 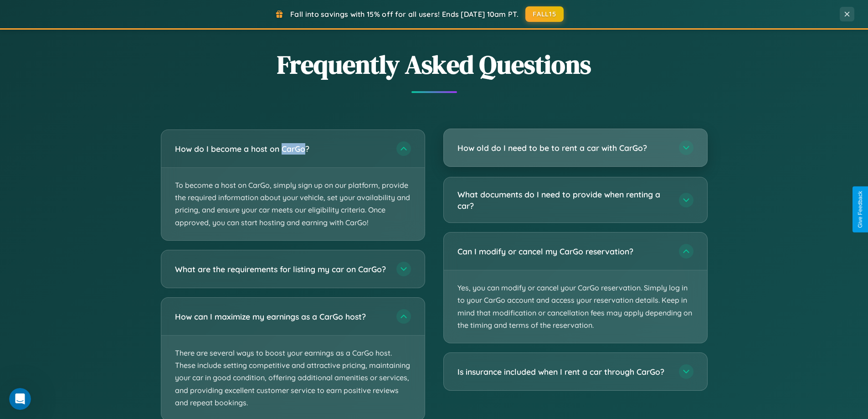 I want to click on h3: What documents do I need to provide when renting a car?, so click(x=564, y=200).